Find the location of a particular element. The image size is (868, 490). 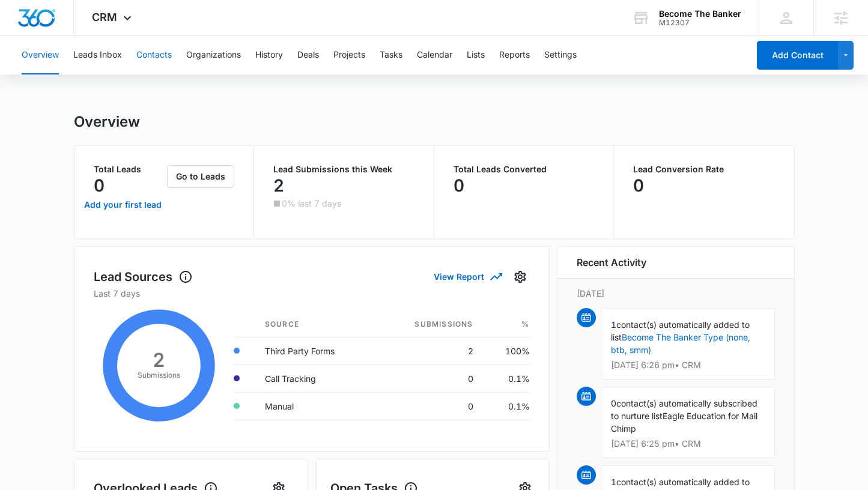

p: 2 is located at coordinates (279, 186).